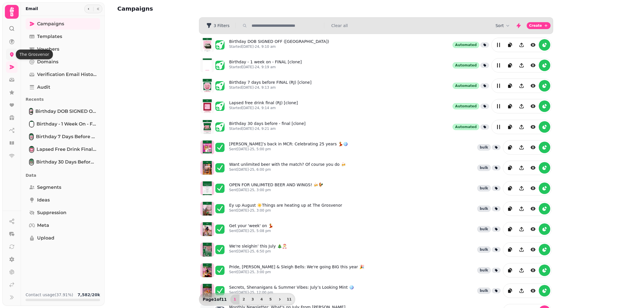 Image resolution: width=644 pixels, height=308 pixels. What do you see at coordinates (270, 299) in the screenshot?
I see `button: 5` at bounding box center [270, 299].